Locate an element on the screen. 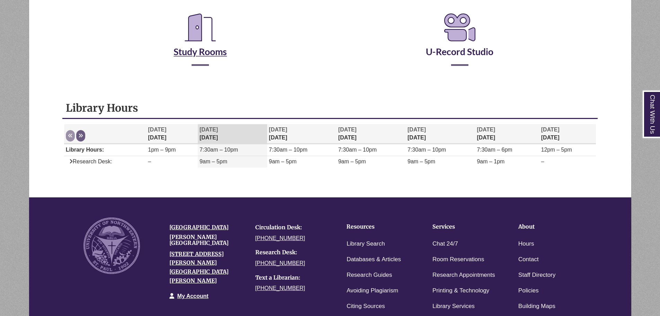 This screenshot has width=660, height=316. h4: Resources is located at coordinates (379, 227).